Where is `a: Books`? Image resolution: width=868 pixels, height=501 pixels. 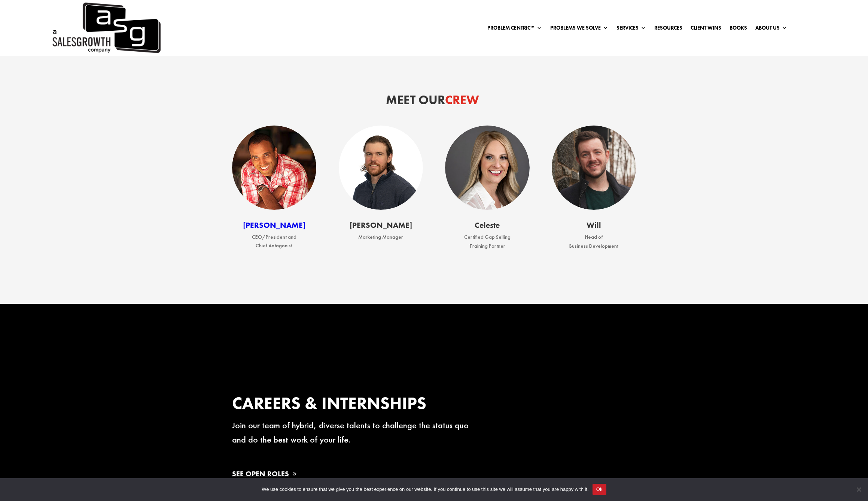 a: Books is located at coordinates (738, 29).